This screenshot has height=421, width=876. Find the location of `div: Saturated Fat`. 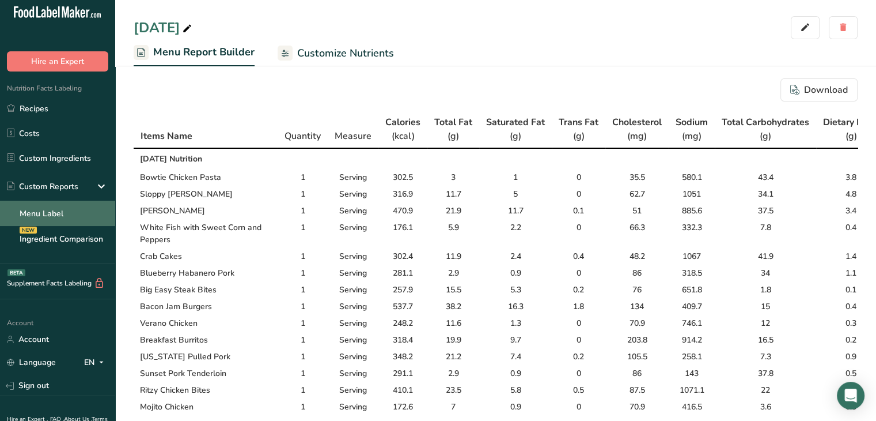

div: Saturated Fat is located at coordinates (516, 122).